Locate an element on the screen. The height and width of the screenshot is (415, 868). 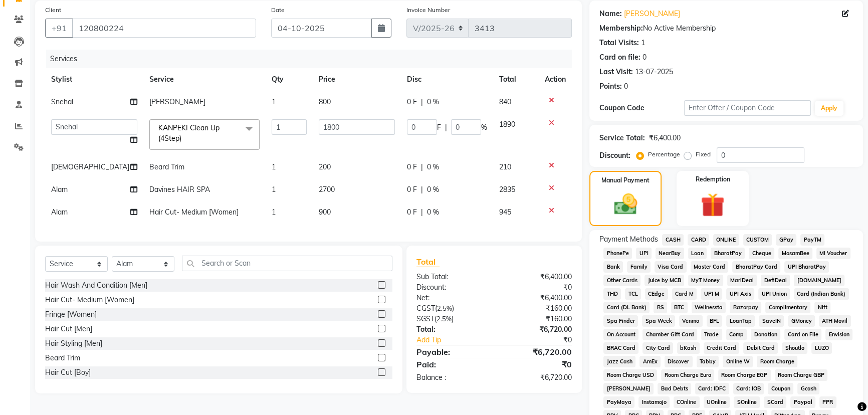
span: TCL is located at coordinates (633, 294).